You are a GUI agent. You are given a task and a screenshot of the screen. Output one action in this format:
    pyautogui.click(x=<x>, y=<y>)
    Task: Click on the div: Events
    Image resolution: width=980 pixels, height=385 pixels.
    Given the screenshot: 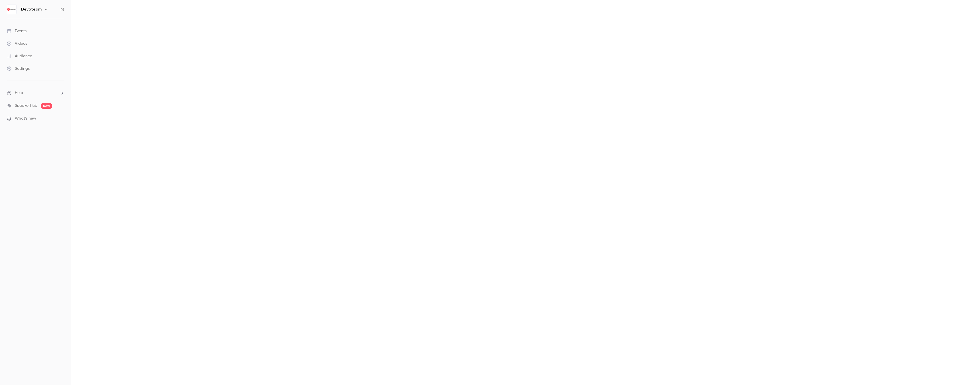 What is the action you would take?
    pyautogui.click(x=17, y=31)
    